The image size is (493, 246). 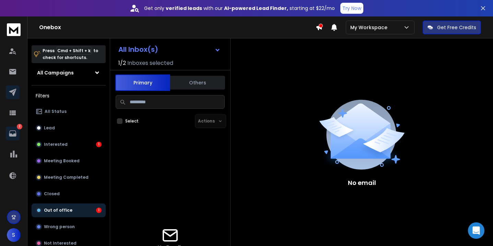 I want to click on p: Not Interested, so click(x=60, y=243).